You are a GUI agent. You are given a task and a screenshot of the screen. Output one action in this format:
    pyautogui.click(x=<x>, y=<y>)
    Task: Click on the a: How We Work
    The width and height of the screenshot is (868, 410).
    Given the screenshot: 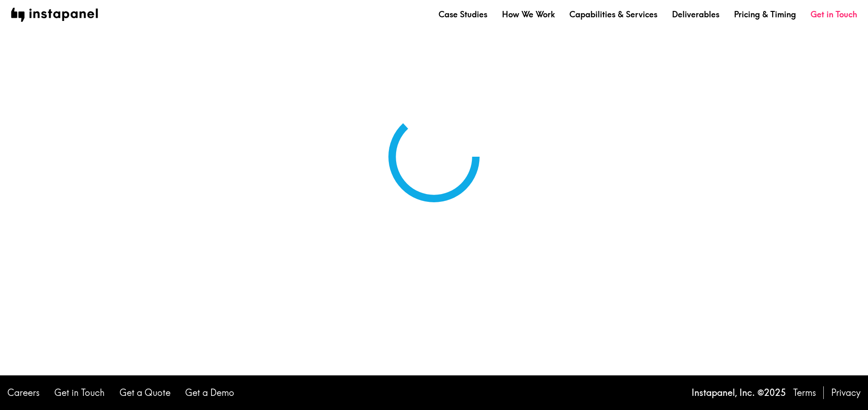 What is the action you would take?
    pyautogui.click(x=528, y=14)
    